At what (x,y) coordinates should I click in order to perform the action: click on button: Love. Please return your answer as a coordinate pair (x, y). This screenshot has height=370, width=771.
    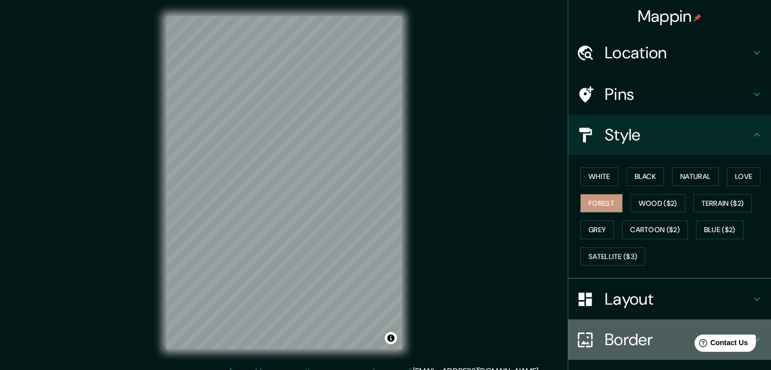
    Looking at the image, I should click on (744, 176).